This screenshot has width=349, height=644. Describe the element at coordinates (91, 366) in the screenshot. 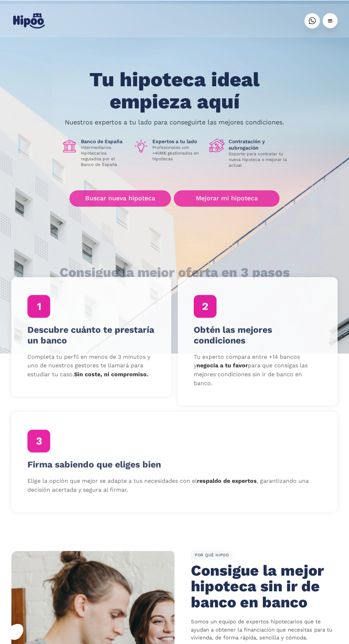

I see `p: Completa tu perfil en menos de 3 minutos y uno de nuestros gestores te llamará para estudiar tu c...` at that location.